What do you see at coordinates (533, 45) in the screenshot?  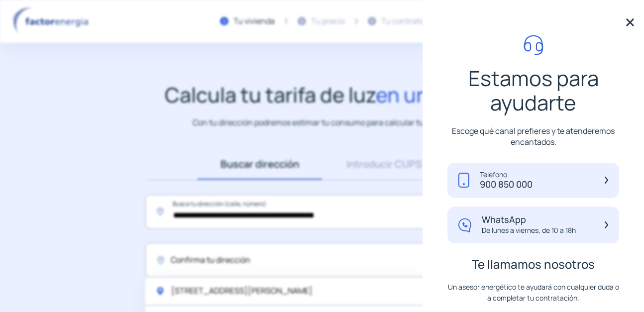 I see `img: call-headphone.svg` at bounding box center [533, 45].